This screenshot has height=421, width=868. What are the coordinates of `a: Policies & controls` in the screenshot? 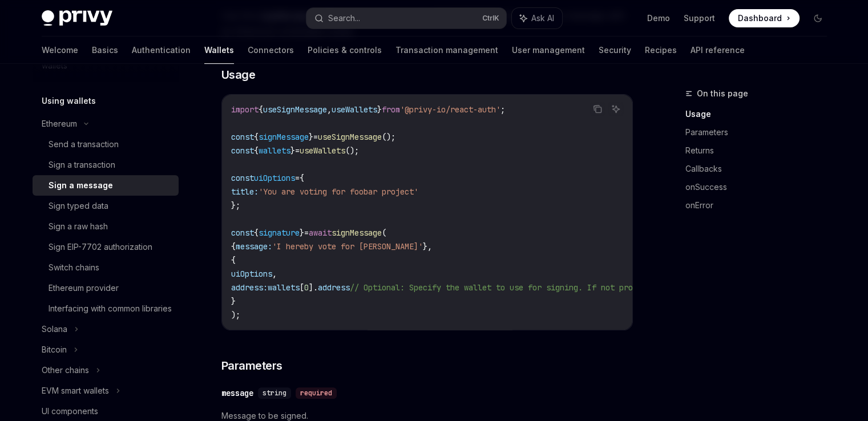 It's located at (345, 50).